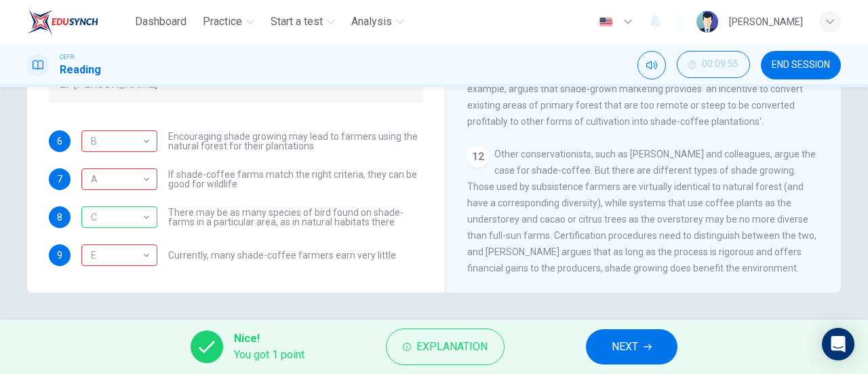 This screenshot has height=374, width=868. Describe the element at coordinates (78, 21) in the screenshot. I see `a: EduSynch logo` at that location.